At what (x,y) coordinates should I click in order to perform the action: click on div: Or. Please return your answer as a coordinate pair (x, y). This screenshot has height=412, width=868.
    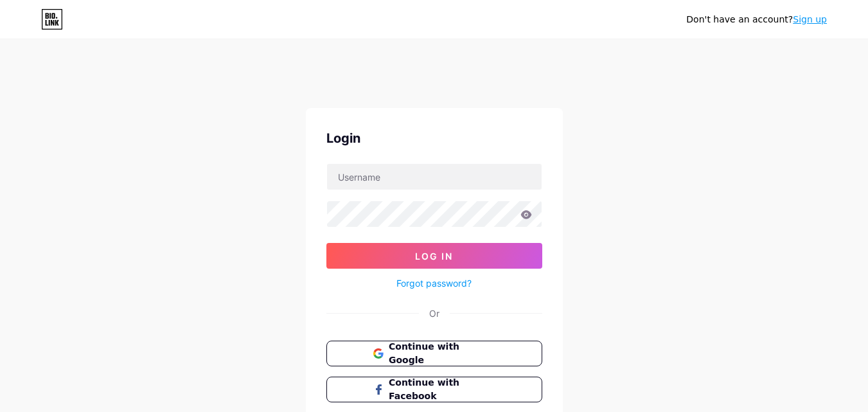
    Looking at the image, I should click on (435, 313).